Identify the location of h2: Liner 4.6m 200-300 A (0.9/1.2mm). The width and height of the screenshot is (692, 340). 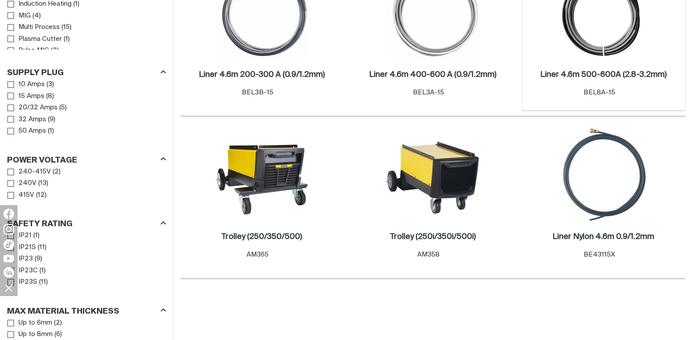
(262, 75).